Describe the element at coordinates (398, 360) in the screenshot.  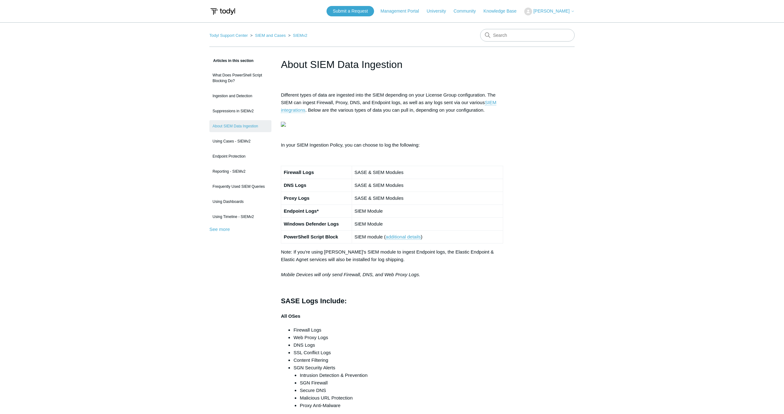
I see `li: Content Filtering` at that location.